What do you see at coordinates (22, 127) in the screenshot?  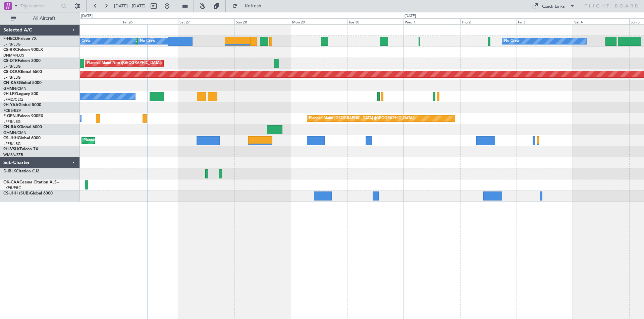 I see `a: CN-RAKGlobal 6000` at bounding box center [22, 127].